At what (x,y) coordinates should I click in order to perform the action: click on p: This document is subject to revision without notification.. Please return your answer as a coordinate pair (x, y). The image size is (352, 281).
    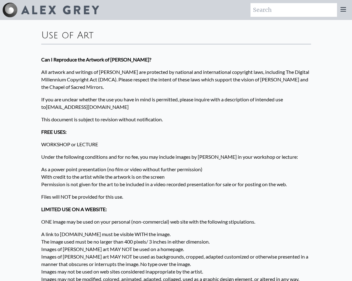
    Looking at the image, I should click on (176, 120).